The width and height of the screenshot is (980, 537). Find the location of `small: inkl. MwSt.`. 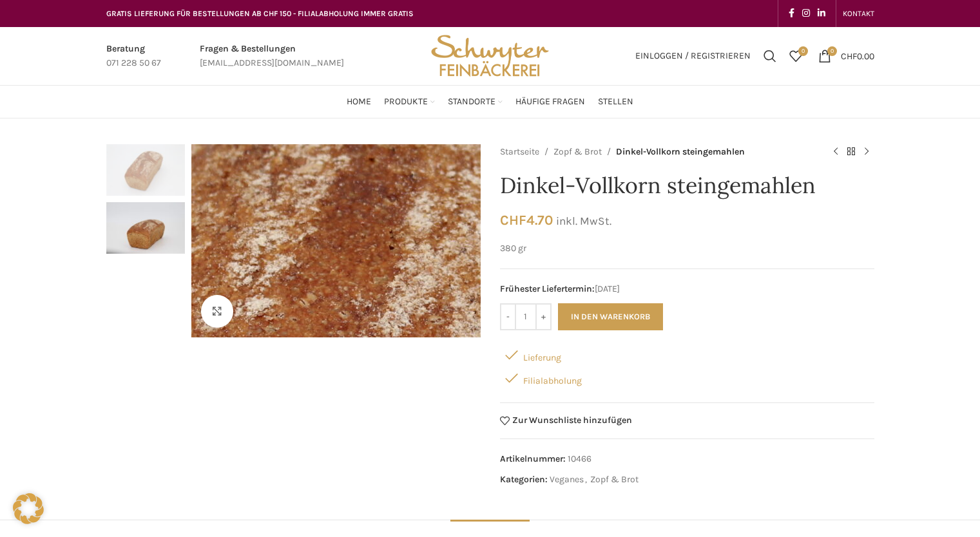

small: inkl. MwSt. is located at coordinates (584, 221).